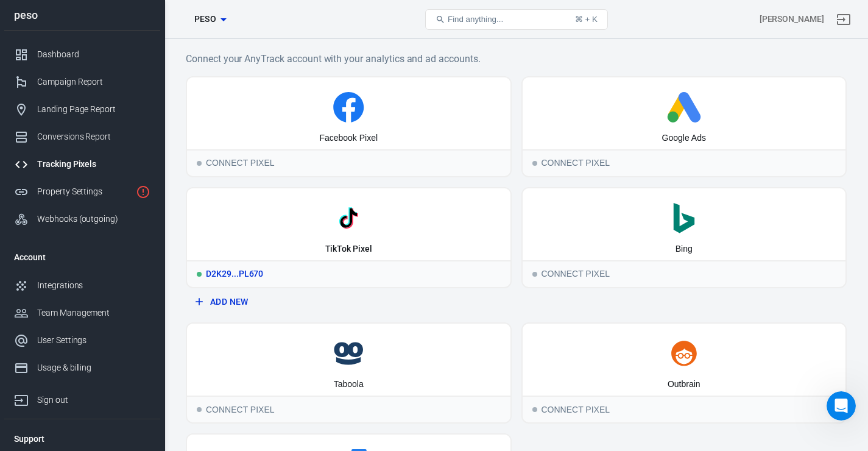  What do you see at coordinates (82, 257) in the screenshot?
I see `li: Account` at bounding box center [82, 257].